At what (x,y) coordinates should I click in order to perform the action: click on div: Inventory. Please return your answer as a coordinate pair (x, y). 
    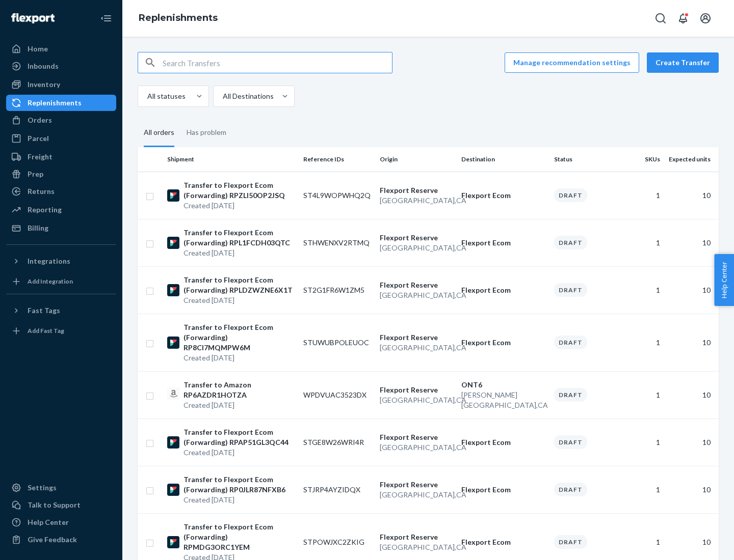
    Looking at the image, I should click on (44, 84).